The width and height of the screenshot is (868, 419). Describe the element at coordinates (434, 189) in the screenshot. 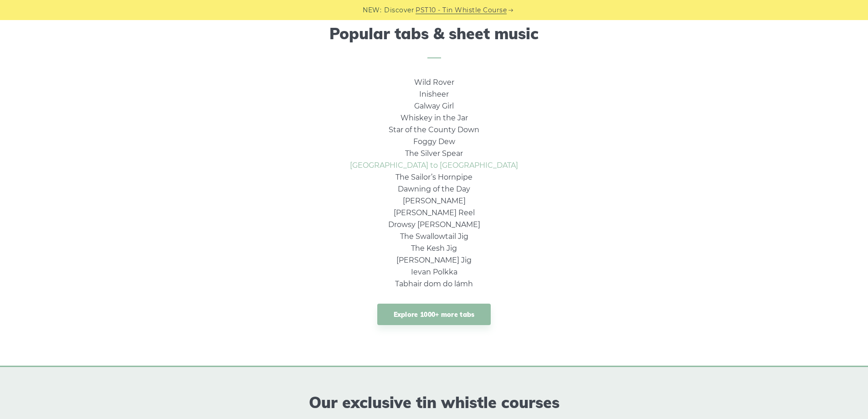

I see `a: Dawning of the Day` at that location.